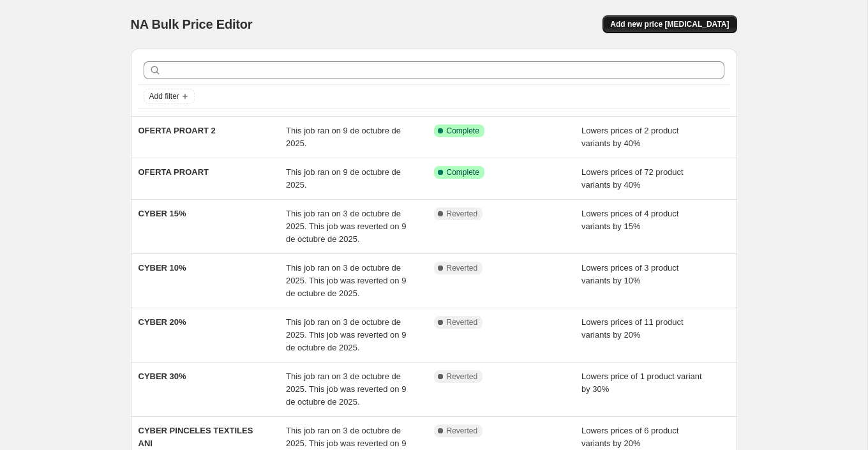 Image resolution: width=868 pixels, height=450 pixels. I want to click on span: Lowers prices of 3 product variants by 10%, so click(630, 274).